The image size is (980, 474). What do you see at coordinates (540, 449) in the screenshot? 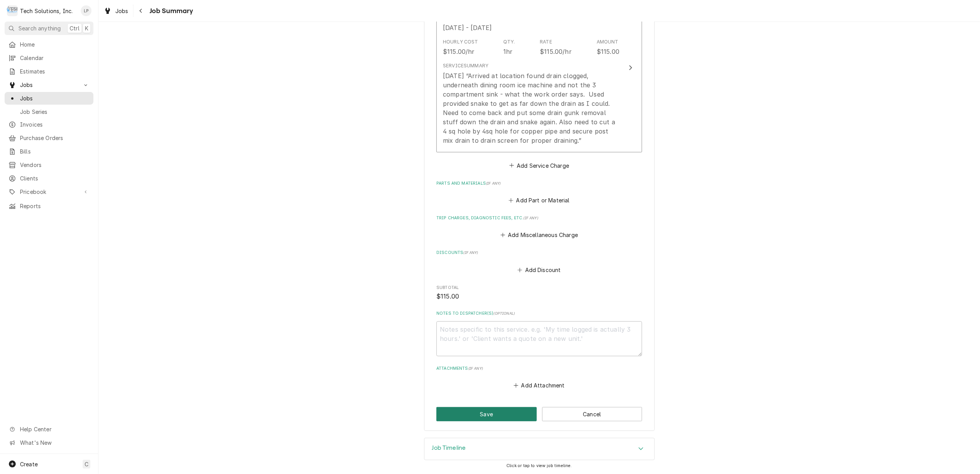
I see `div: Accordion Header` at bounding box center [540, 449].